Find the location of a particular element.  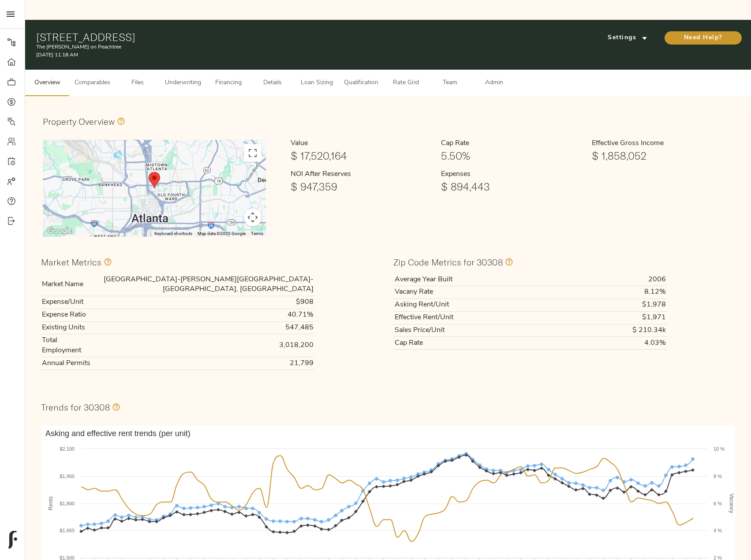

td: $1,971 is located at coordinates (616, 318).